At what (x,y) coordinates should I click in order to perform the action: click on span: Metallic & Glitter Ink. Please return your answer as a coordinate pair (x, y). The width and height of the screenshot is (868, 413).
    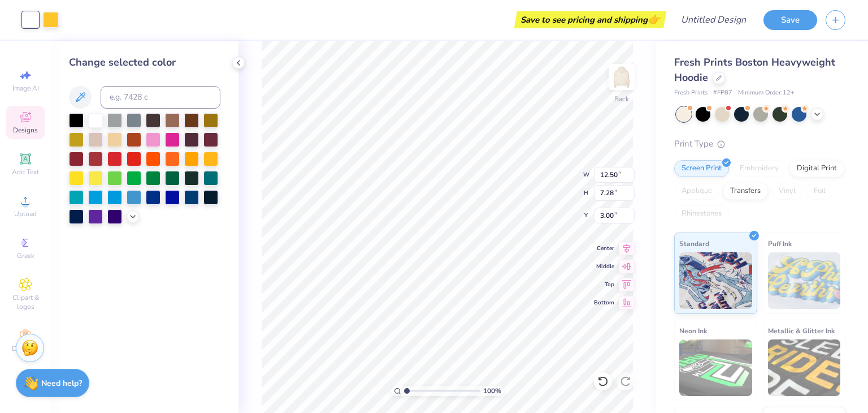
    Looking at the image, I should click on (802, 330).